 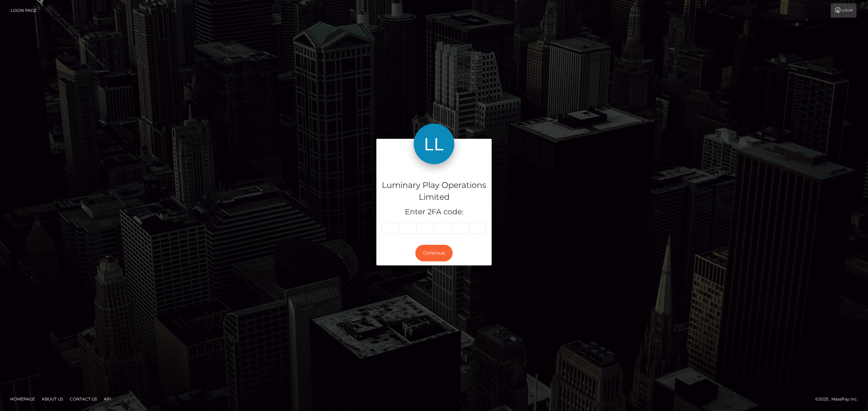 I want to click on a: Login, so click(x=843, y=11).